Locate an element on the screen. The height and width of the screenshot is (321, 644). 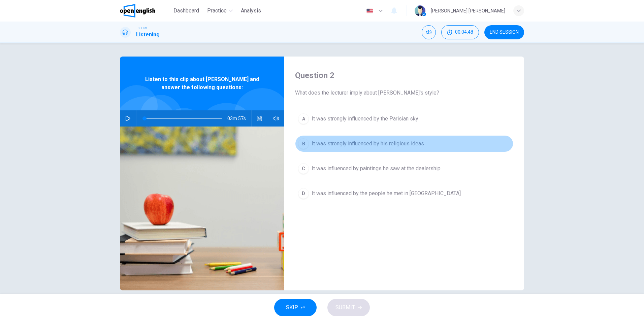
img: Listen to this clip about Van Gogh and answer the following questions: is located at coordinates (202, 209).